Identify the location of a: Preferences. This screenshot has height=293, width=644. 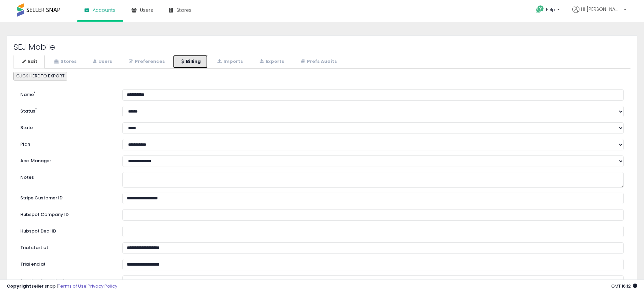
(146, 61).